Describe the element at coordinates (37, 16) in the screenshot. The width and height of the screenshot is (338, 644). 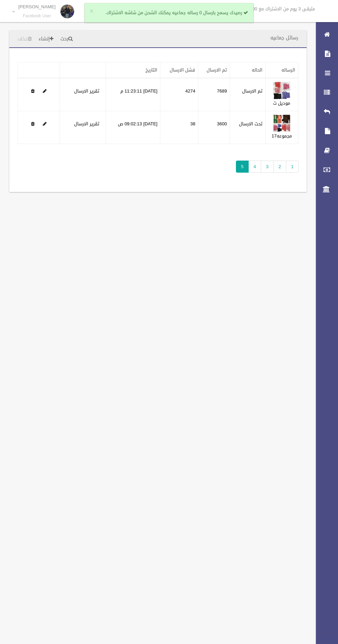
I see `small: Facebook User` at that location.